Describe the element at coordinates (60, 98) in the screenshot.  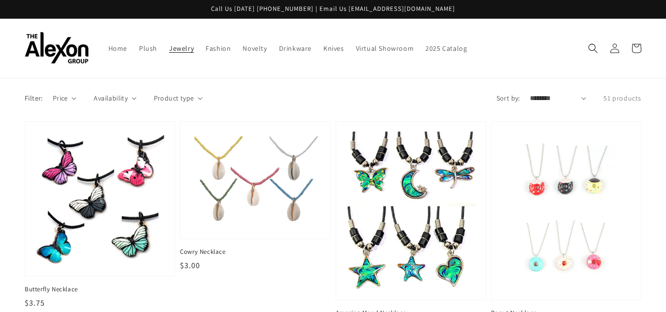
I see `span: Price` at that location.